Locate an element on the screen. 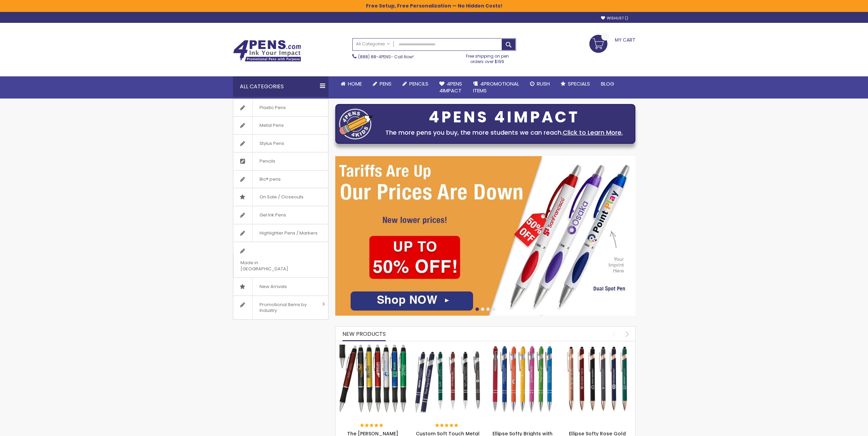  a: Ellipse Softy Rose Gold Classic with Stylus Pen - Silver Laser is located at coordinates (598, 347).